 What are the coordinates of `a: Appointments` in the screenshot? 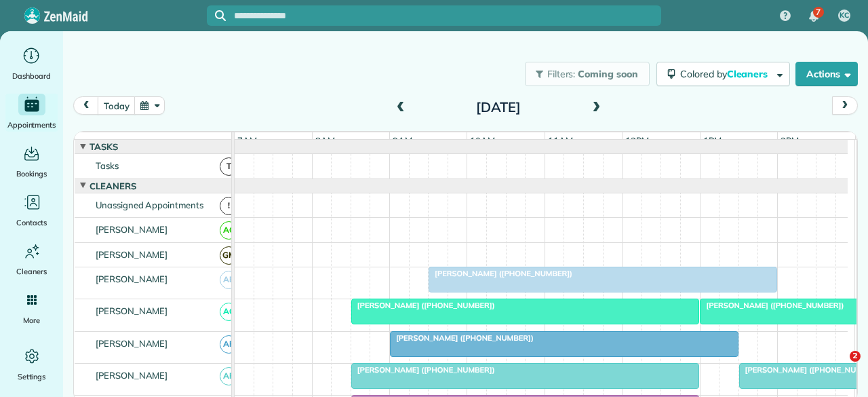 It's located at (31, 113).